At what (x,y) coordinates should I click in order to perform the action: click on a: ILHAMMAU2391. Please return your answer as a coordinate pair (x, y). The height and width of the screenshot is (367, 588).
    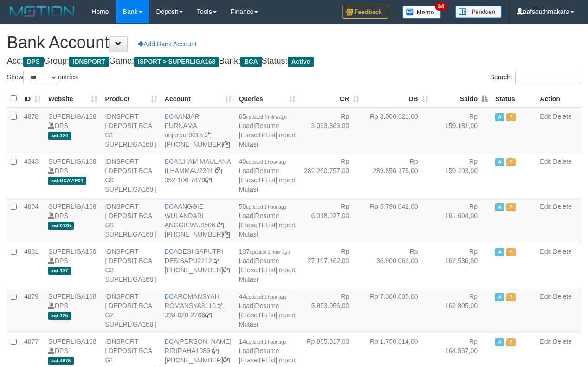
    Looking at the image, I should click on (189, 171).